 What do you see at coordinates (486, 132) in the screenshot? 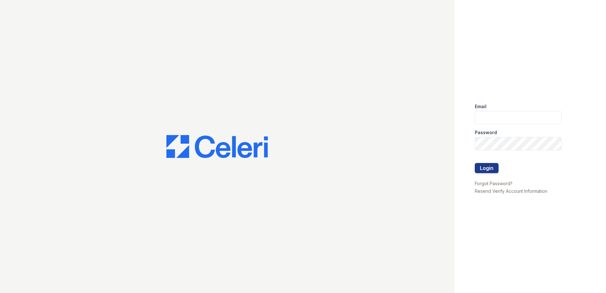
I see `label: Password` at bounding box center [486, 132].